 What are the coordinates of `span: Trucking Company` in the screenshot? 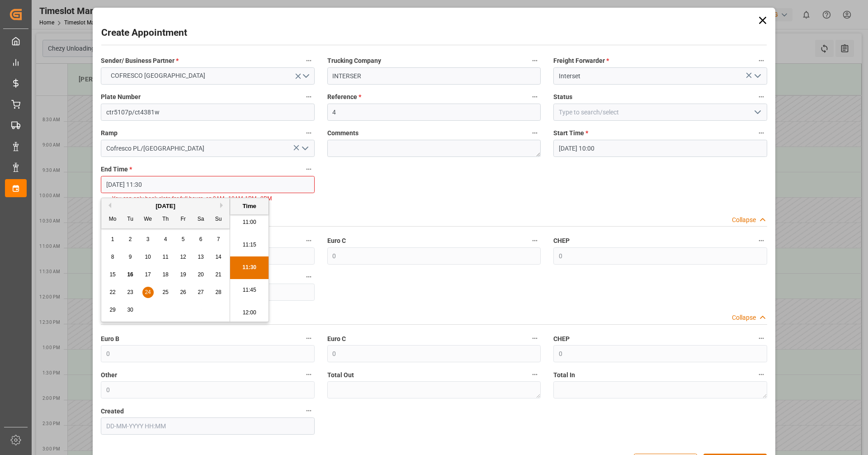 It's located at (354, 61).